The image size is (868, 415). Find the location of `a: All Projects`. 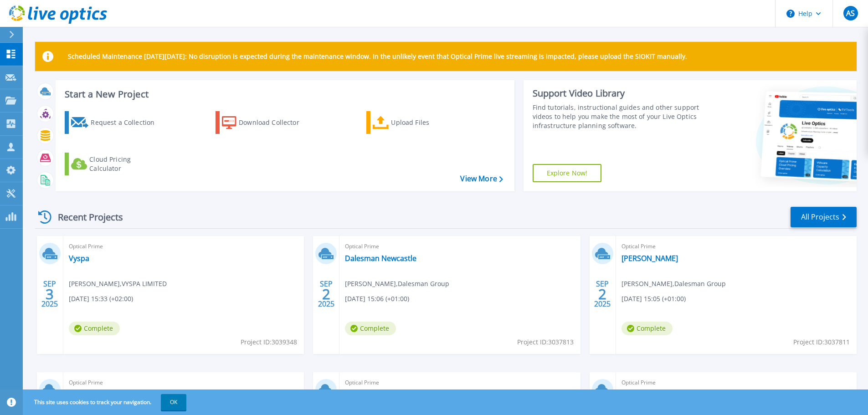

a: All Projects is located at coordinates (824, 217).